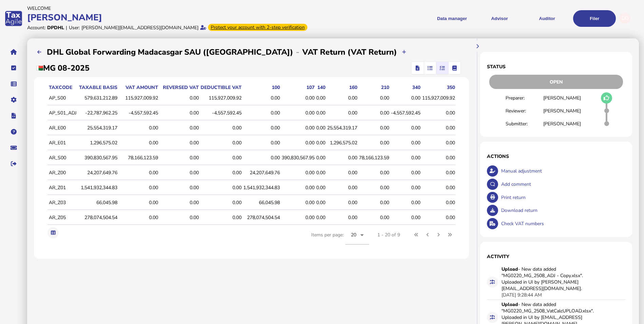 This screenshot has width=644, height=324. I want to click on div: Add comment, so click(562, 184).